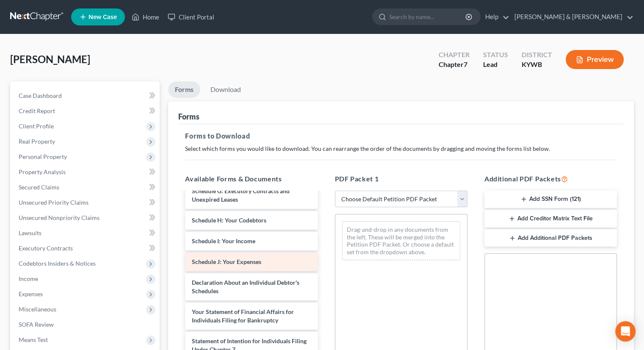 The image size is (644, 350). Describe the element at coordinates (41, 95) in the screenshot. I see `span: Case Dashboard` at that location.